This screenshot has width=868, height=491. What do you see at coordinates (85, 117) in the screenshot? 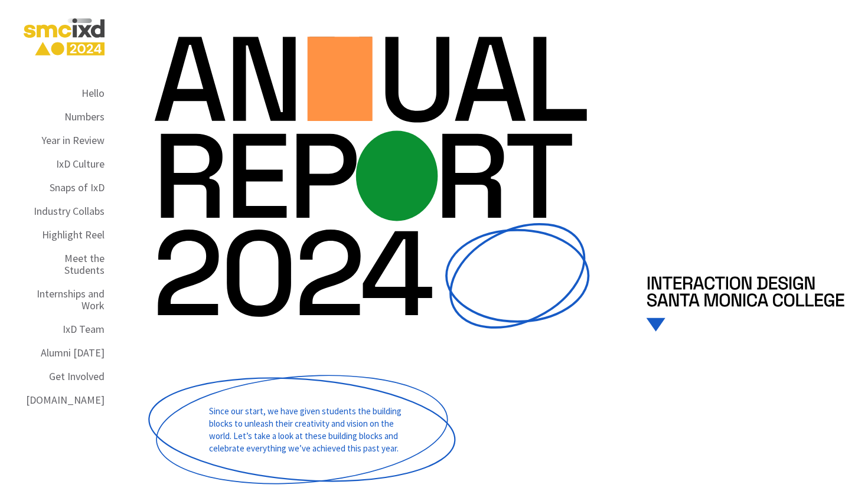
I see `div: Numbers` at bounding box center [85, 117].